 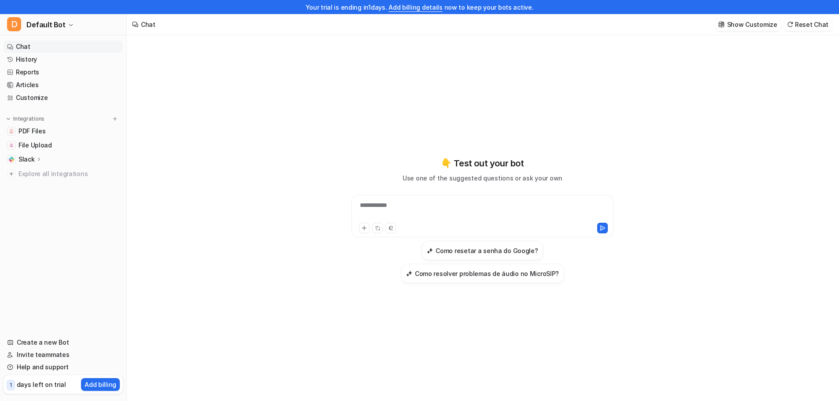 I want to click on p: days left on trial, so click(x=41, y=385).